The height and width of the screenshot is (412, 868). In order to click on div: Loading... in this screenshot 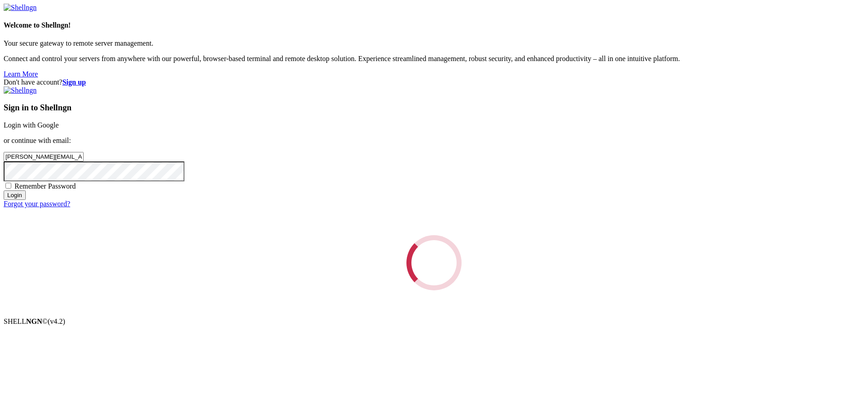, I will do `click(434, 262)`.